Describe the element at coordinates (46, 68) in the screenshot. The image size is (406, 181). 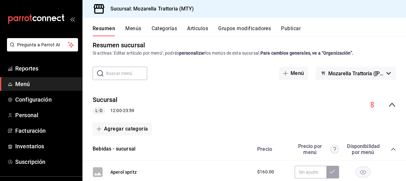
I see `span: Reportes` at that location.